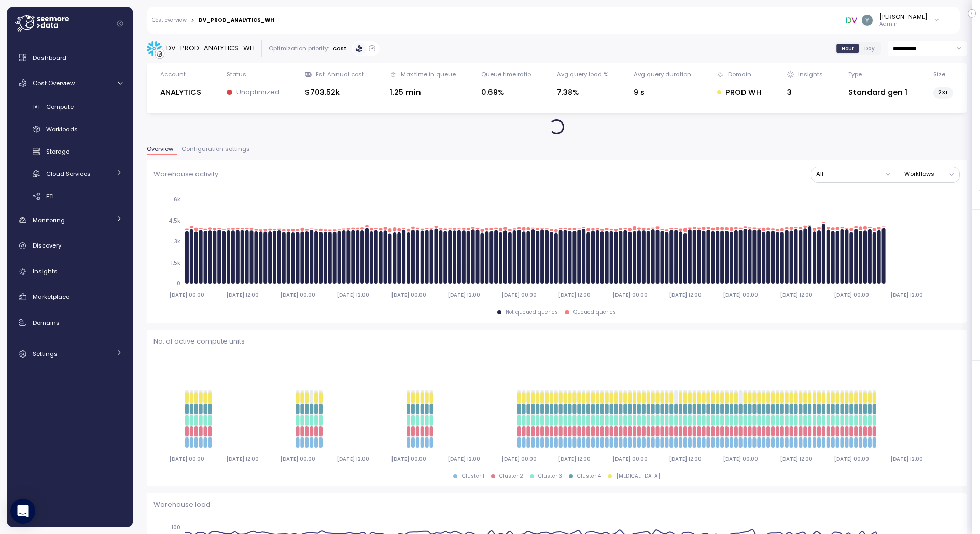  What do you see at coordinates (662, 92) in the screenshot?
I see `div: 9 s` at bounding box center [662, 92].